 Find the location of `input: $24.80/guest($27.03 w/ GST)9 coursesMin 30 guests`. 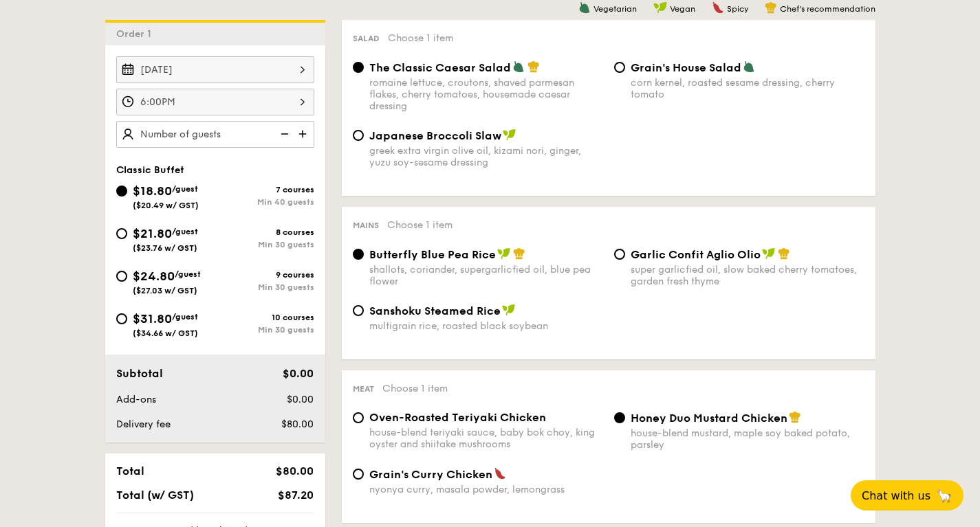

input: $24.80/guest($27.03 w/ GST)9 coursesMin 30 guests is located at coordinates (122, 277).